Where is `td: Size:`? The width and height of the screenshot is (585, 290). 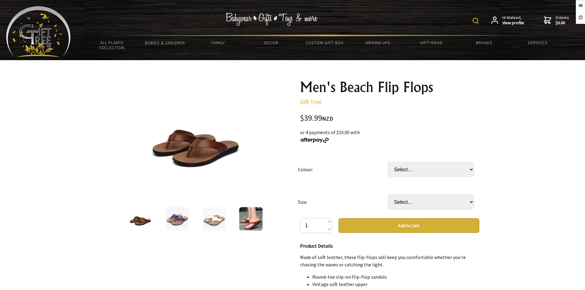 td: Size: is located at coordinates (343, 202).